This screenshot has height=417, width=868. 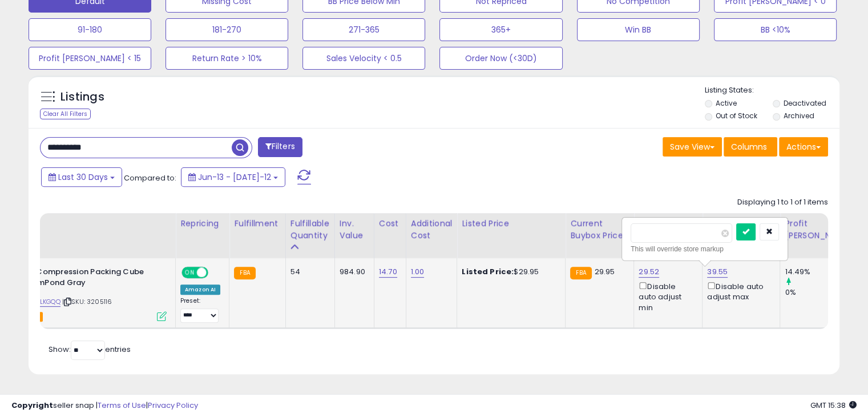 I want to click on b: Thule Compression Packing Cube mediumPond Gray, so click(x=82, y=279).